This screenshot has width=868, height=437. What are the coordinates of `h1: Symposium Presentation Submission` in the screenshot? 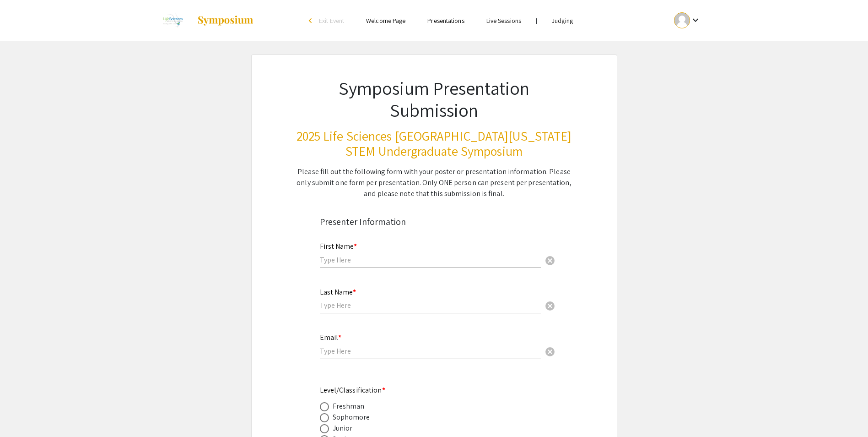 It's located at (434, 99).